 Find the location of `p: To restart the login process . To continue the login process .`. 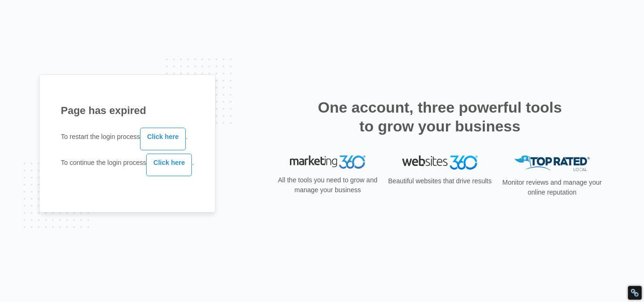

p: To restart the login process . To continue the login process . is located at coordinates (127, 151).